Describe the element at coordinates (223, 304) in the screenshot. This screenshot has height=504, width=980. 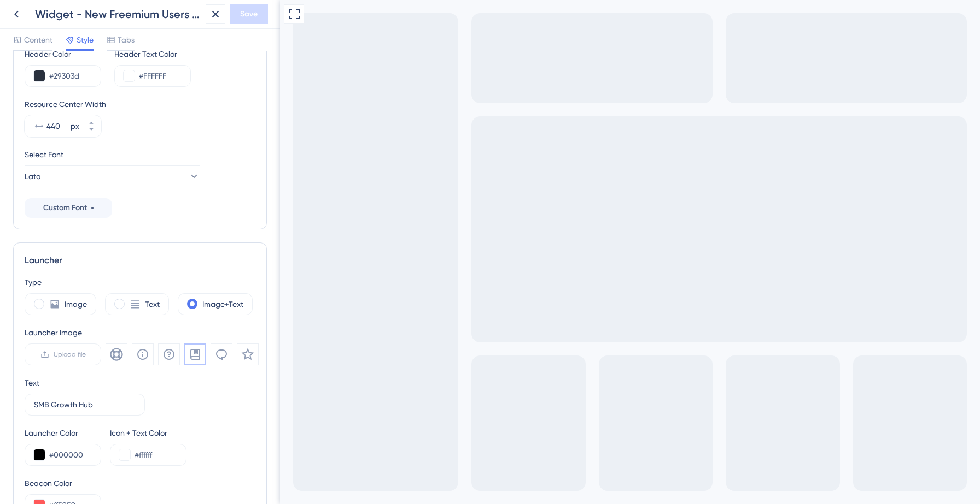
I see `label: Image+Text` at that location.